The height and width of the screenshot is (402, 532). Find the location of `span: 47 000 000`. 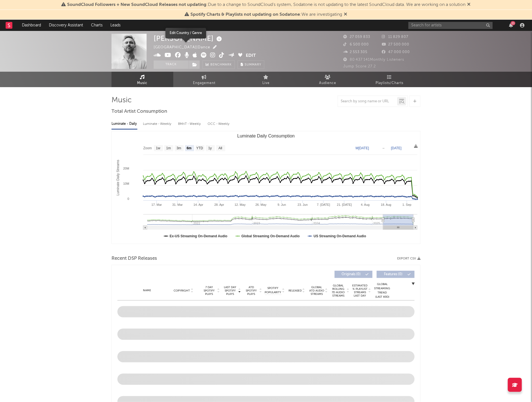

span: 47 000 000 is located at coordinates (396, 52).